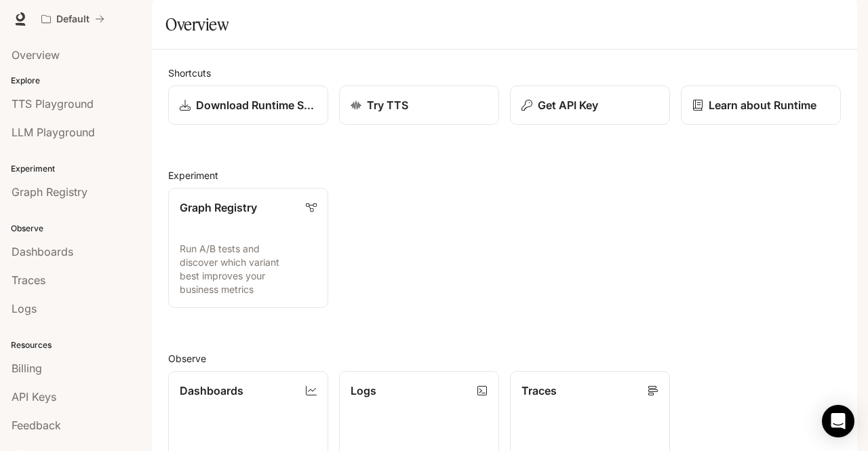  What do you see at coordinates (504, 72) in the screenshot?
I see `h2: Shortcuts` at bounding box center [504, 72].